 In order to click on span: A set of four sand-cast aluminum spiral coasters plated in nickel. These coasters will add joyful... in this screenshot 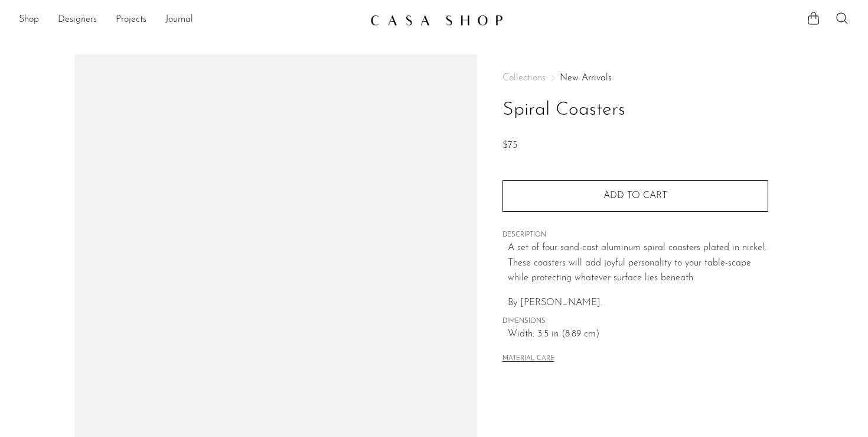, I will do `click(637, 262)`.